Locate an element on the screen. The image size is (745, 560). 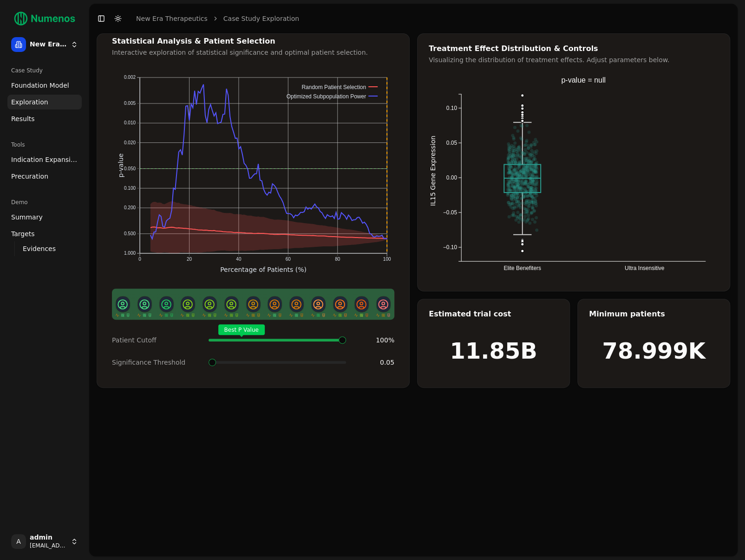
text: −0.10 is located at coordinates (450, 247).